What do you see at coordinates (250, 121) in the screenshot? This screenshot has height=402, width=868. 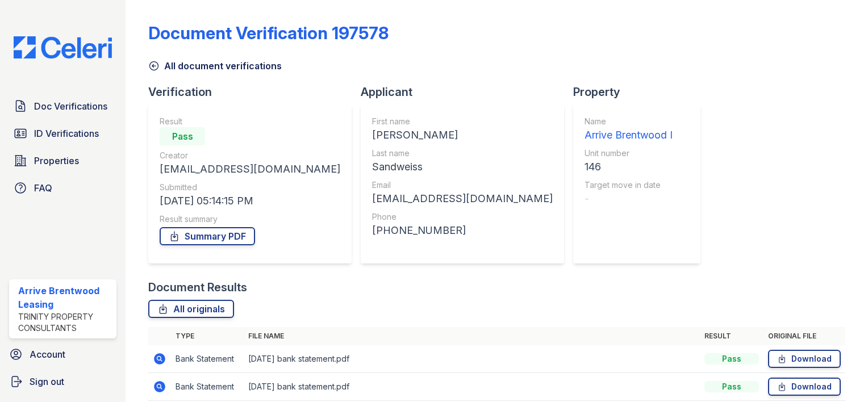 I see `div: Result` at bounding box center [250, 121].